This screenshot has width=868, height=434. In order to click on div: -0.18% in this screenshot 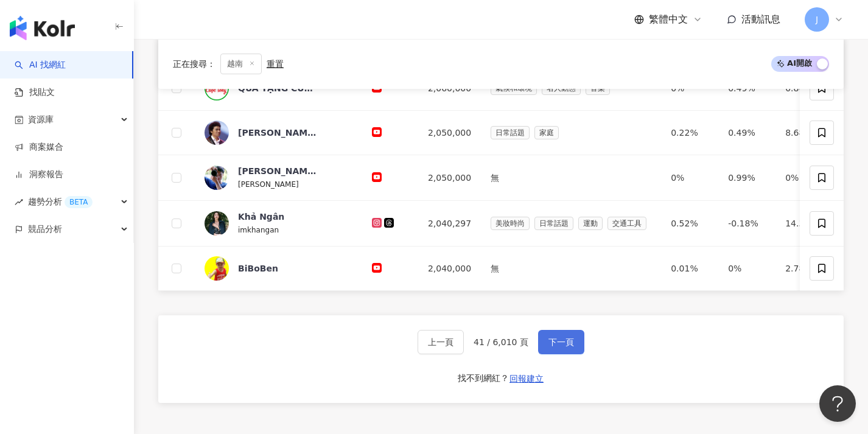, I will do `click(747, 223)`.